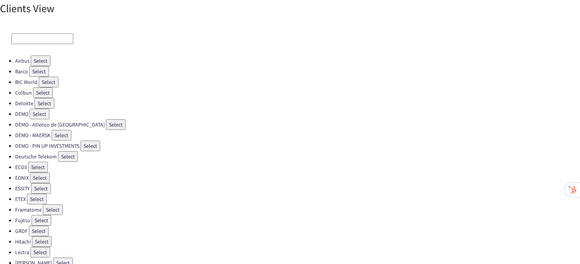  Describe the element at coordinates (298, 178) in the screenshot. I see `li: EONIX` at that location.